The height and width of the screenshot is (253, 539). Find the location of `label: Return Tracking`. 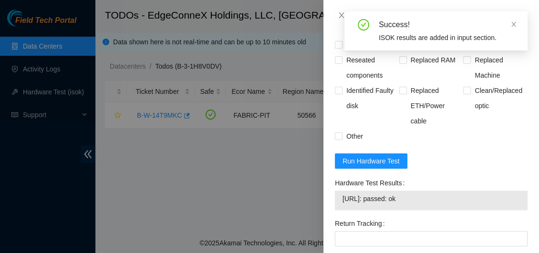

label: Return Tracking is located at coordinates (361, 224).